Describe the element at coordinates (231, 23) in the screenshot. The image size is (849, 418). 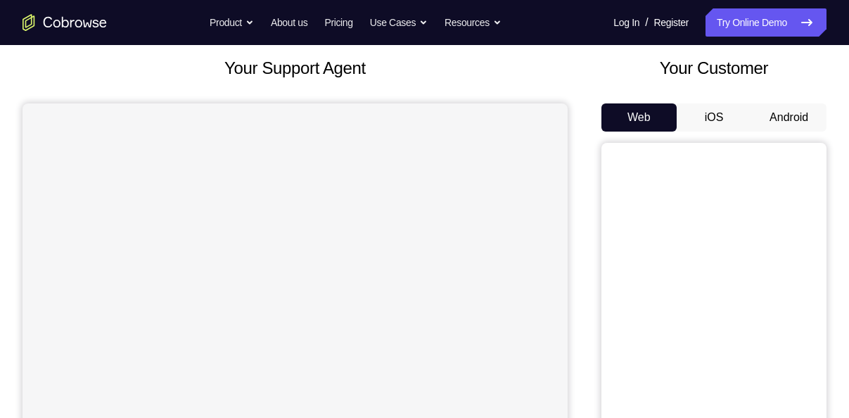
I see `button: Product` at that location.